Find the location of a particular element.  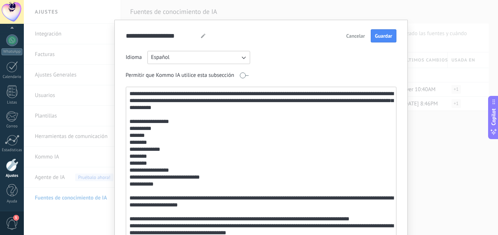

button: Español is located at coordinates (199, 58).